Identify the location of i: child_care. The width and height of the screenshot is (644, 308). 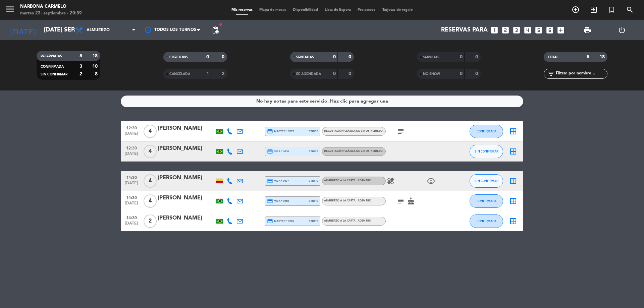
(431, 181).